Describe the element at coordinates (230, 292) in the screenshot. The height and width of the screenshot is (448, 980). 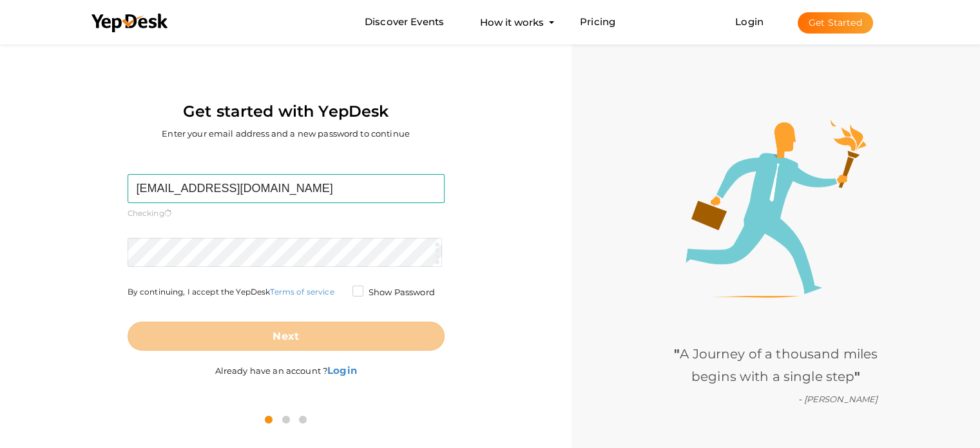
I see `label: By continuing, I accept the YepDesk` at that location.